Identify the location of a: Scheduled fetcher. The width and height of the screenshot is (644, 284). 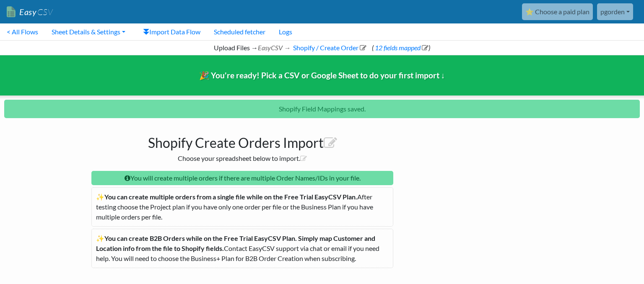
(239, 32).